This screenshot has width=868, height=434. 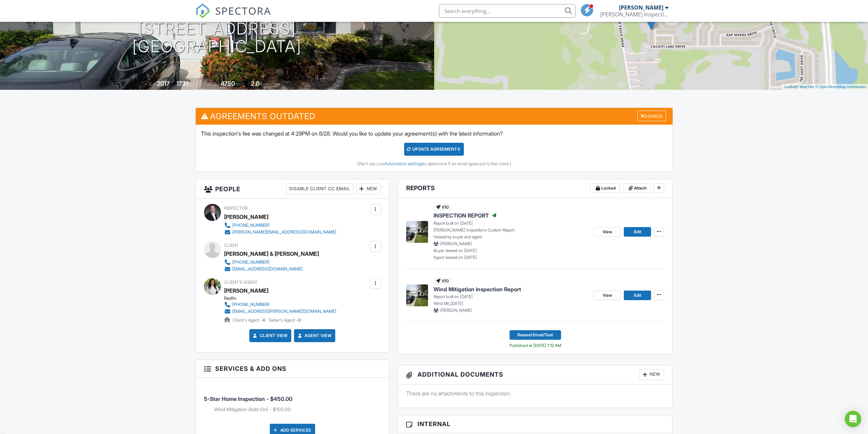 I want to click on div: (We'll use your to determine if an email goes out to the client.), so click(x=434, y=164).